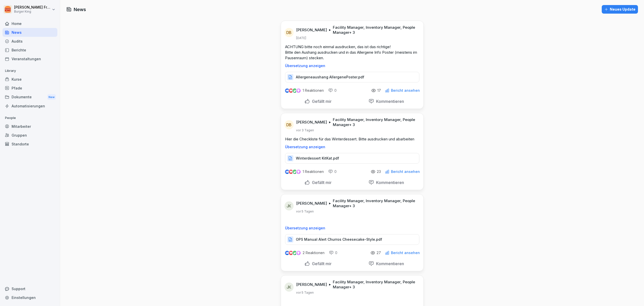 This screenshot has width=644, height=306. I want to click on a: Allergeneaushang AllergenePoster.pdf, so click(352, 79).